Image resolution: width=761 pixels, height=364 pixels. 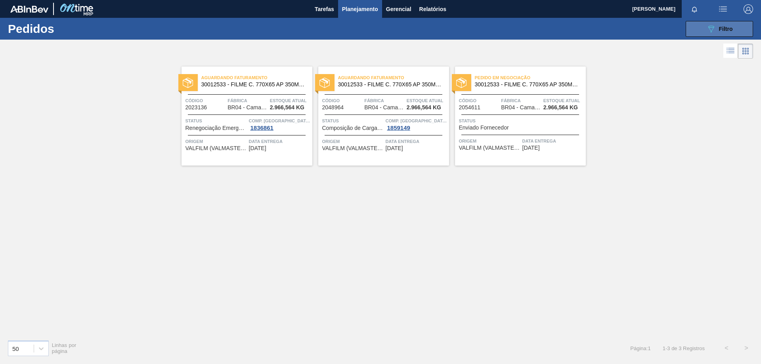 What do you see at coordinates (333, 107) in the screenshot?
I see `span: 2048964` at bounding box center [333, 107].